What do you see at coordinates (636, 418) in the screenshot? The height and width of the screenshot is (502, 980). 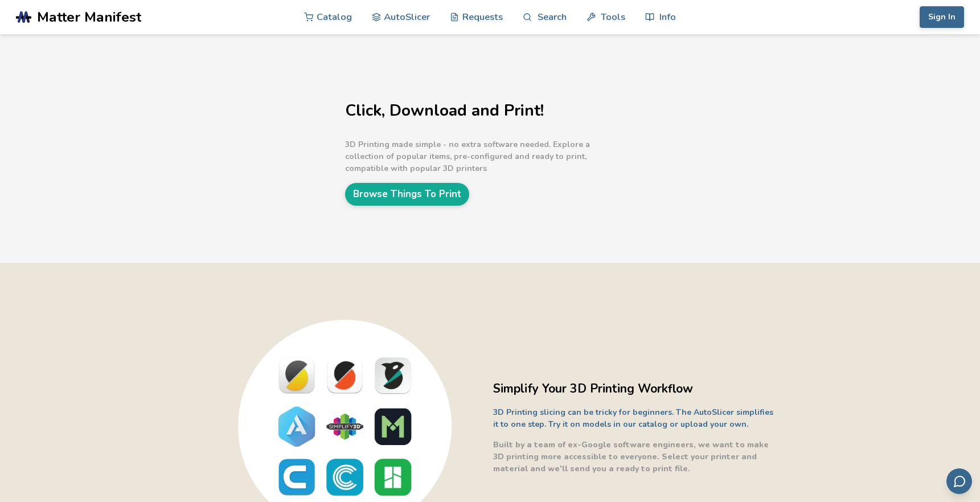 I see `p: 3D Printing slicing can be tricky for beginners. The AutoSlicer simplifies it to one step. Try it...` at bounding box center [636, 418].